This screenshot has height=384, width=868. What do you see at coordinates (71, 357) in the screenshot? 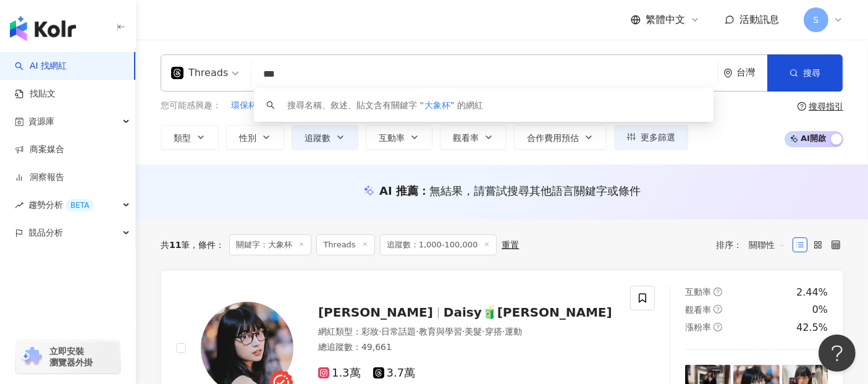
I see `span: 立即安裝 瀏覽器外掛` at bounding box center [71, 357].